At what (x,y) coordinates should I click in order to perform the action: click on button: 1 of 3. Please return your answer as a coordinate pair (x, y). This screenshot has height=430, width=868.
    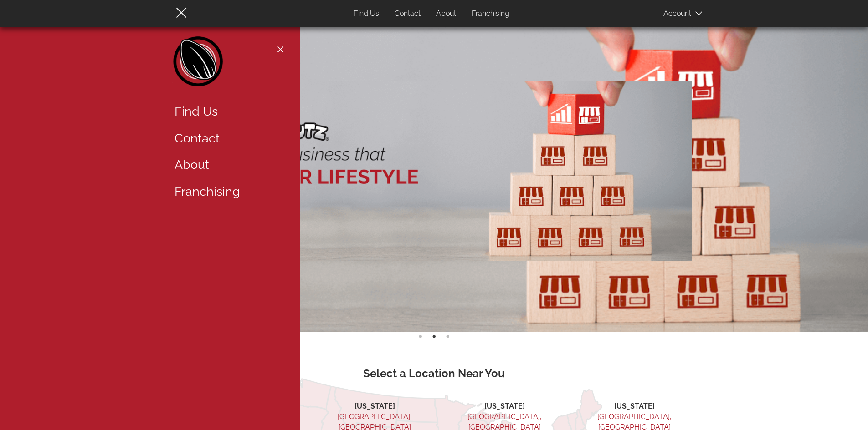
    Looking at the image, I should click on (420, 337).